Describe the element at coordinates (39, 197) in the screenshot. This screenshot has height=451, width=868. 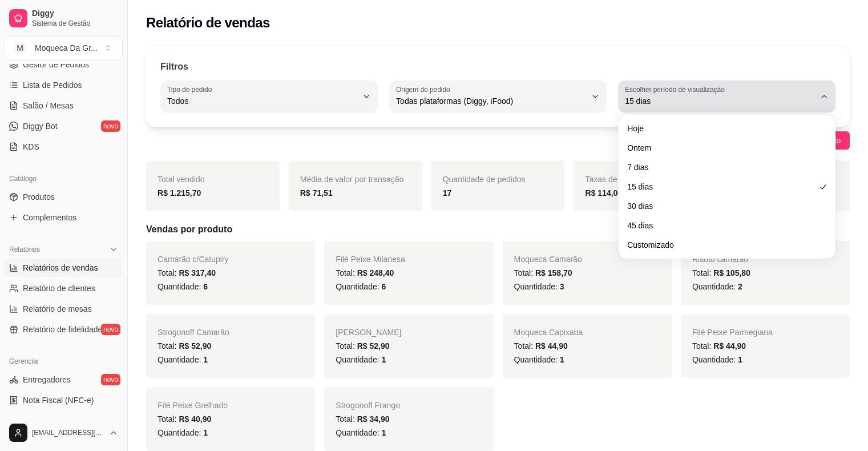
I see `span: Produtos` at that location.